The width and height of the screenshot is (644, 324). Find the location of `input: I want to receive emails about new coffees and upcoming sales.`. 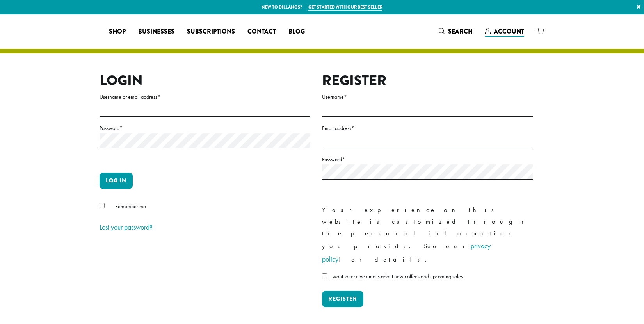

input: I want to receive emails about new coffees and upcoming sales. is located at coordinates (324, 276).